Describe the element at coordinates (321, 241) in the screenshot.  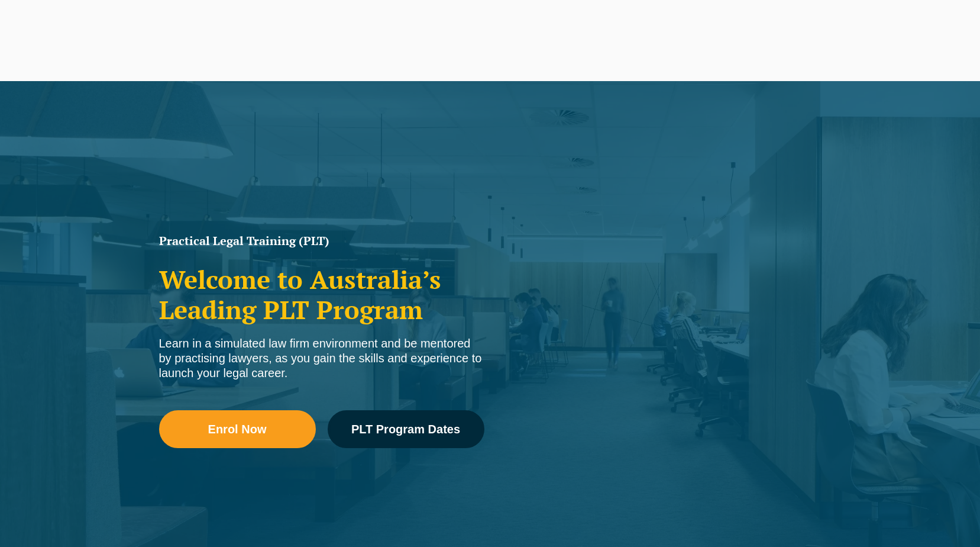
I see `h1: Practical Legal Training (PLT)` at that location.